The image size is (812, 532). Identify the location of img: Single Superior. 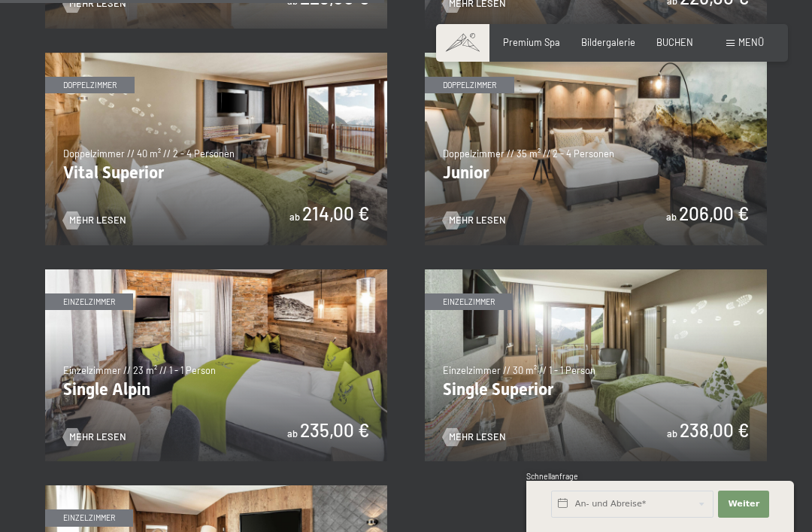
(595, 366).